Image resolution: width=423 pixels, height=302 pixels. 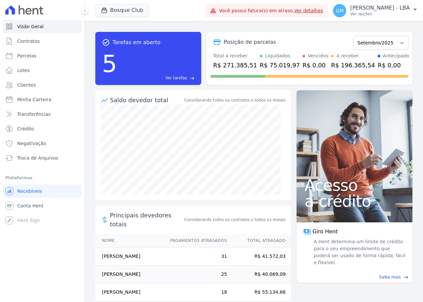 I want to click on span: Você possui fatura(s) em atraso., so click(x=271, y=11).